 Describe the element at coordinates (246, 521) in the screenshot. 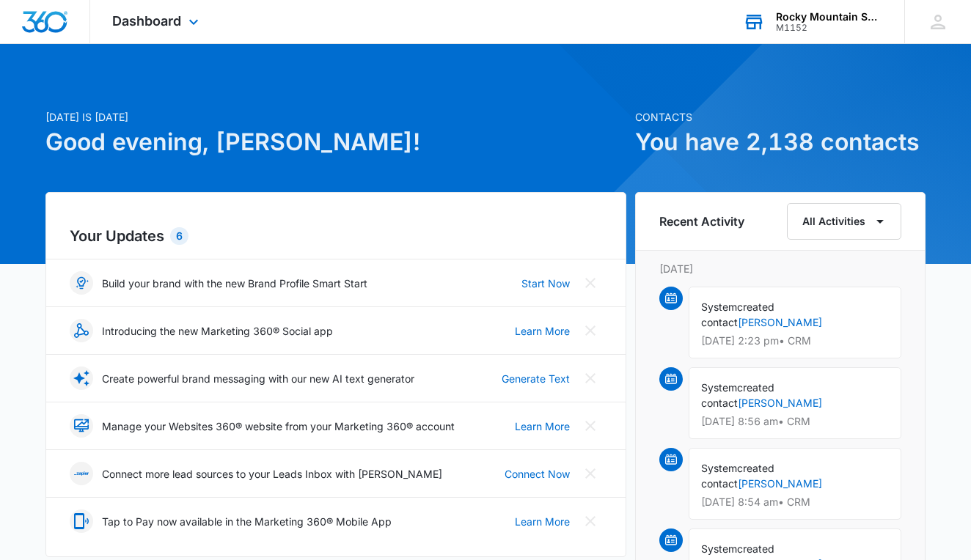

I see `p: Tap to Pay now available in the Marketing 360® Mobile App` at that location.